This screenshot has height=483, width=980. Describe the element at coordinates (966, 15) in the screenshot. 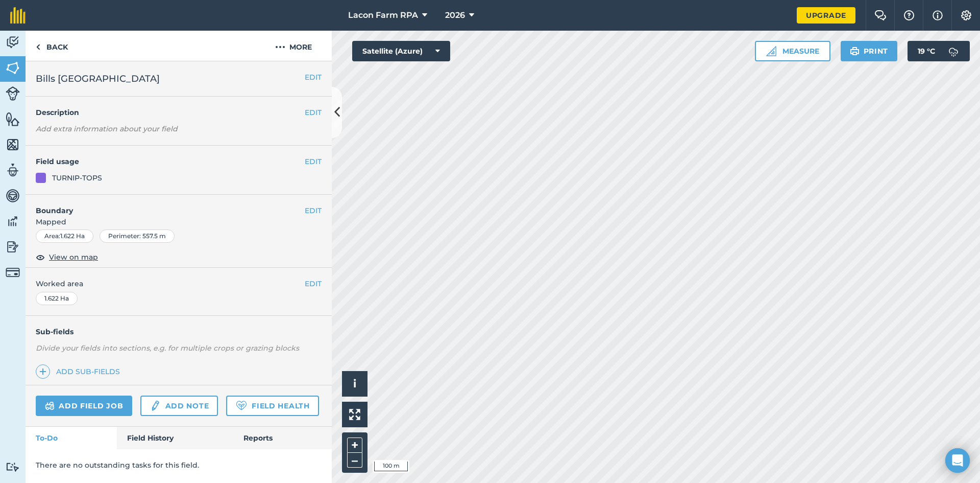

I see `img: A cog icon` at that location.